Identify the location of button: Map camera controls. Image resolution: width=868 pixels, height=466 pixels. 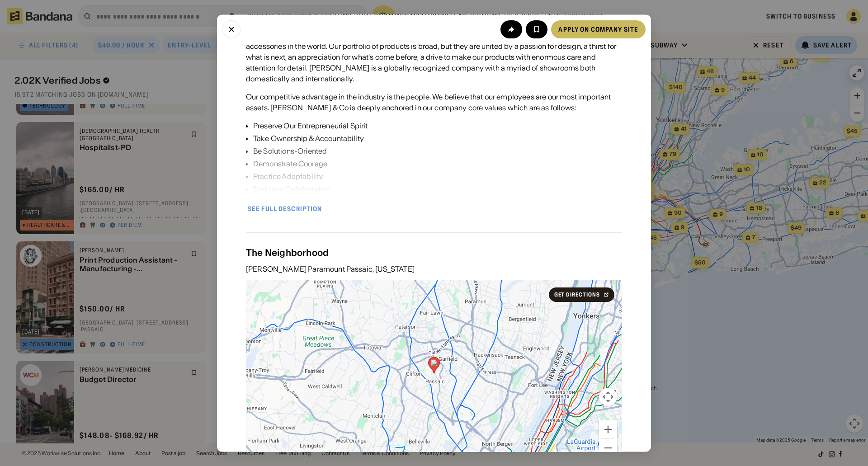
(608, 397).